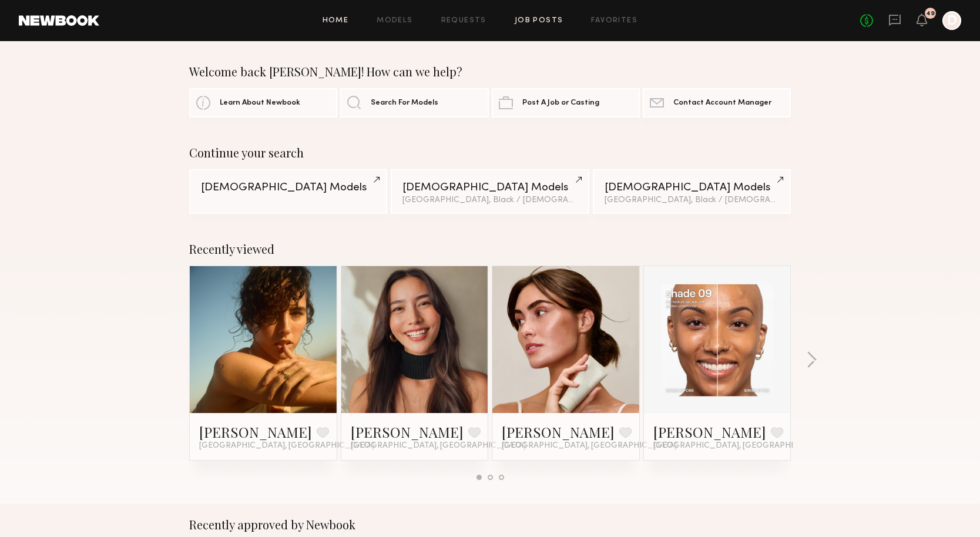 The width and height of the screenshot is (980, 537). Describe the element at coordinates (614, 20) in the screenshot. I see `a: Favorites` at that location.